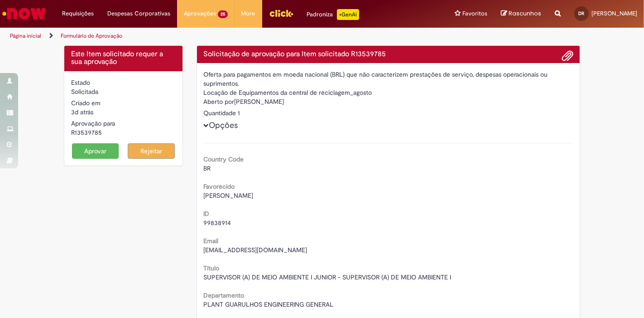 This screenshot has height=318, width=644. Describe the element at coordinates (348, 15) in the screenshot. I see `p: +GenAi` at that location.